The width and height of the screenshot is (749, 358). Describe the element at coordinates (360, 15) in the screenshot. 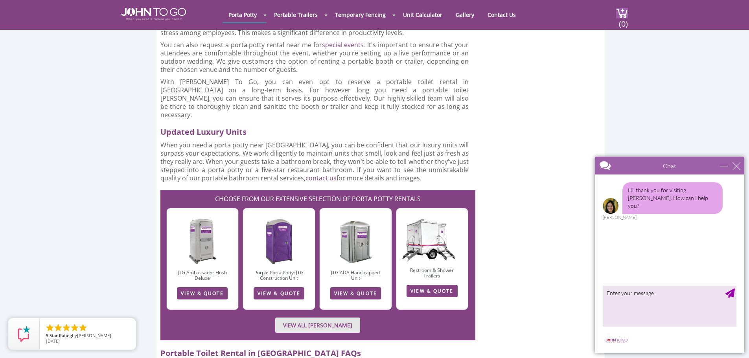

I see `a: Temporary Fencing` at that location.